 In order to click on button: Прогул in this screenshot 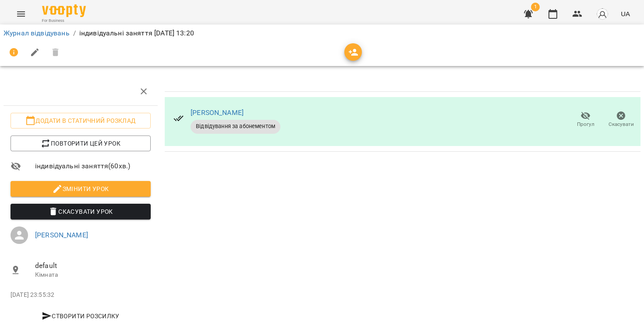, I will do `click(585, 120)`.